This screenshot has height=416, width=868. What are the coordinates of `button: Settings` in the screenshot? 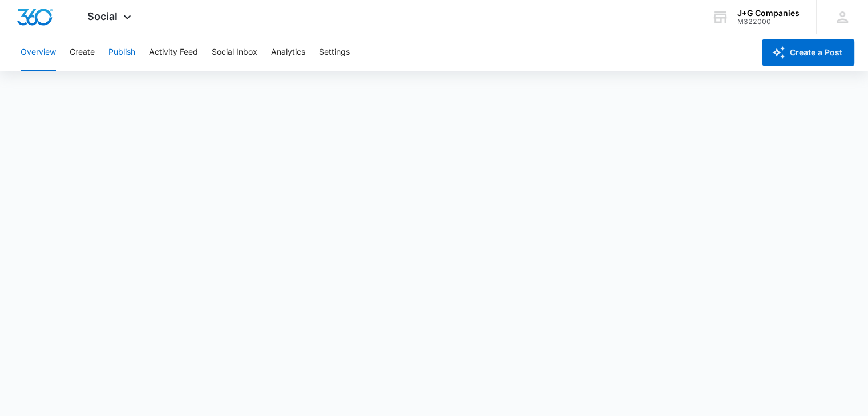 It's located at (334, 52).